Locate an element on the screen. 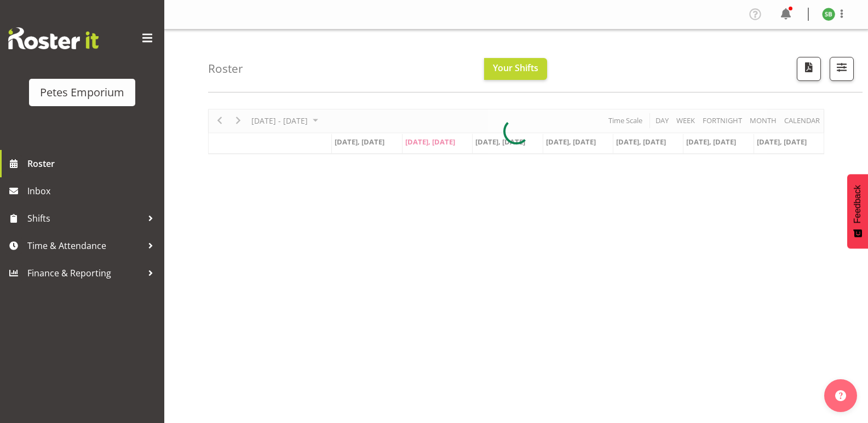 This screenshot has width=868, height=423. img: Rosterit website logo is located at coordinates (53, 38).